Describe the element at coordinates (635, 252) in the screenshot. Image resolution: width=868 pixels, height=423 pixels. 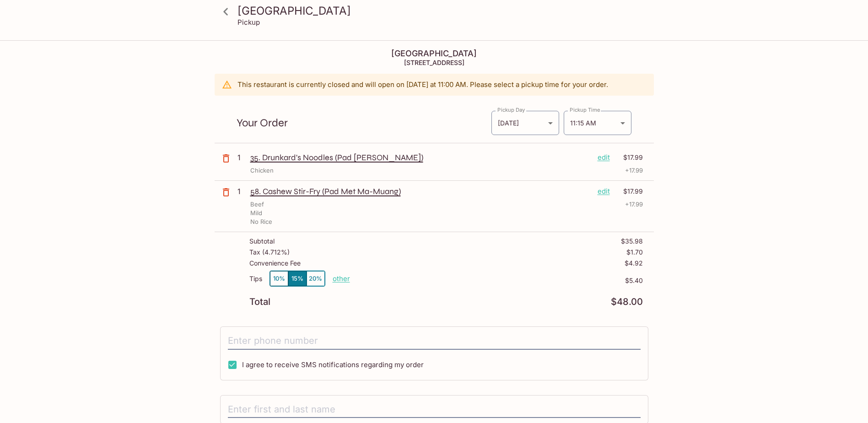
I see `p: $1.70` at that location.